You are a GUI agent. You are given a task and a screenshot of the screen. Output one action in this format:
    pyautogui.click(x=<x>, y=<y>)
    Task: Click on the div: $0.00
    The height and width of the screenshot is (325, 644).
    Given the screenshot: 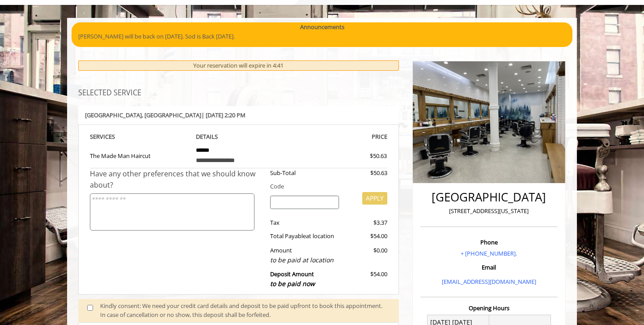 What is the action you would take?
    pyautogui.click(x=367, y=255)
    